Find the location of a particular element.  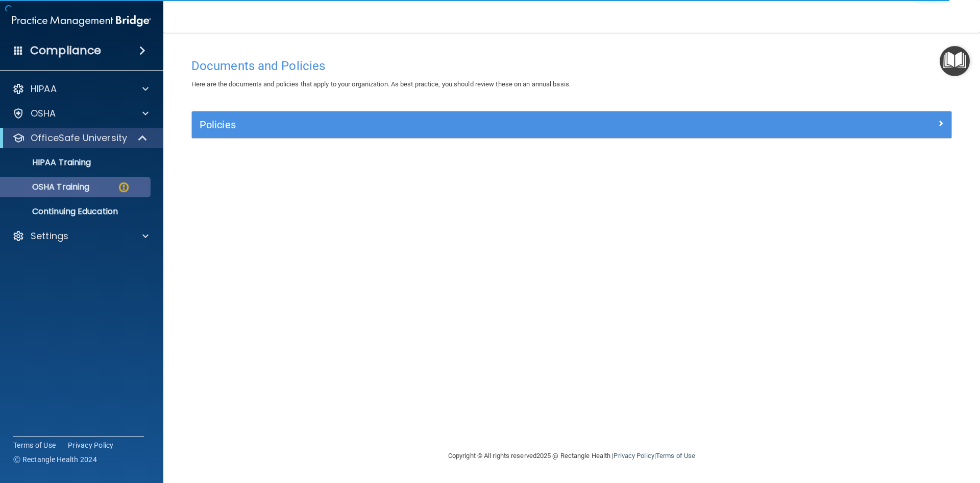

p: OSHA is located at coordinates (43, 113).